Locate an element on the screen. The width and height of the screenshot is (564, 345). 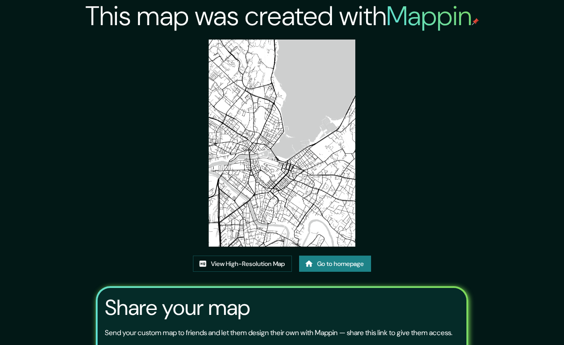
img: created-map is located at coordinates (282, 143).